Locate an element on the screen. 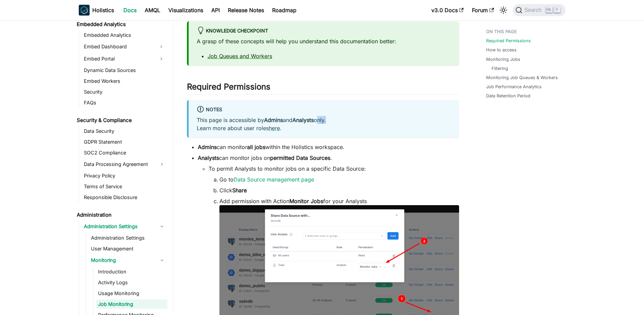  a: Embed Portal is located at coordinates (118, 59).